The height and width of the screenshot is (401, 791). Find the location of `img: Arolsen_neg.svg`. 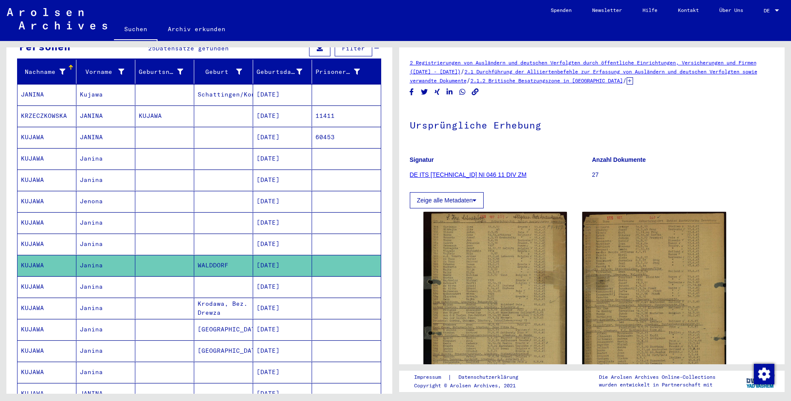

img: Arolsen_neg.svg is located at coordinates (57, 19).